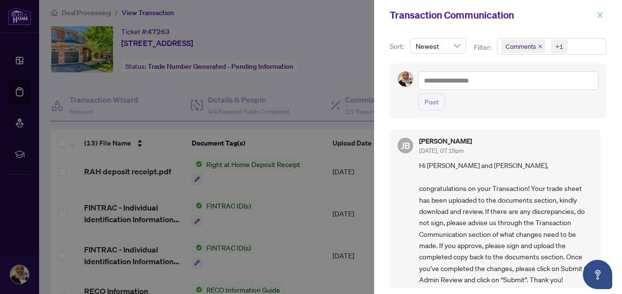  Describe the element at coordinates (559, 46) in the screenshot. I see `div: +1` at that location.